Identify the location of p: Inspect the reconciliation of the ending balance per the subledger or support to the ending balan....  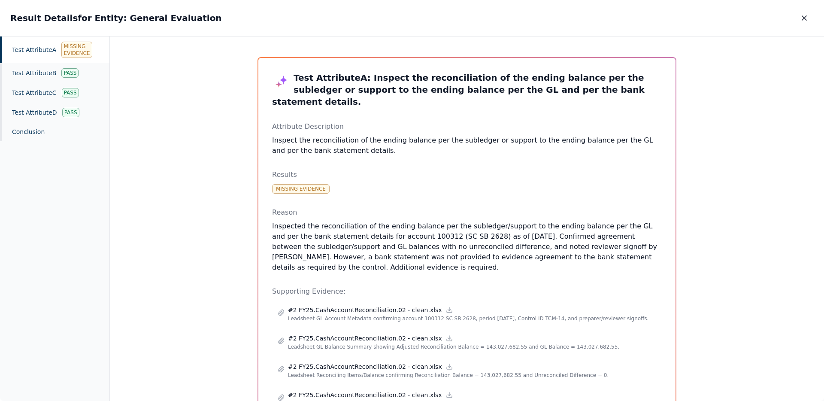
(467, 146).